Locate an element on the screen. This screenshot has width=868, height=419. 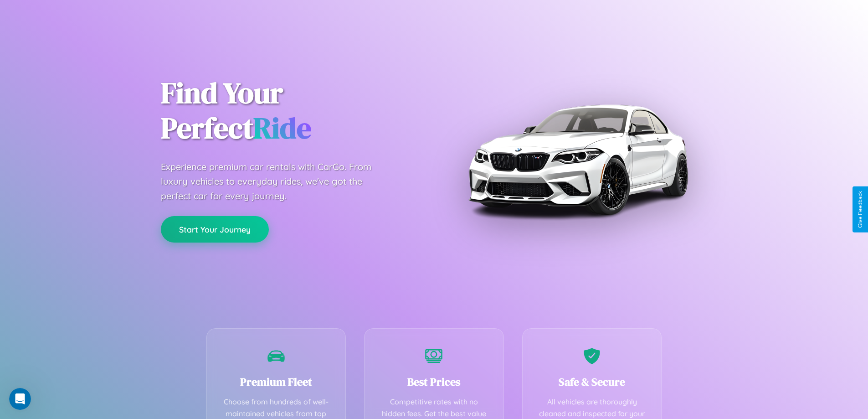
h1: Find Your Perfect is located at coordinates (291, 110).